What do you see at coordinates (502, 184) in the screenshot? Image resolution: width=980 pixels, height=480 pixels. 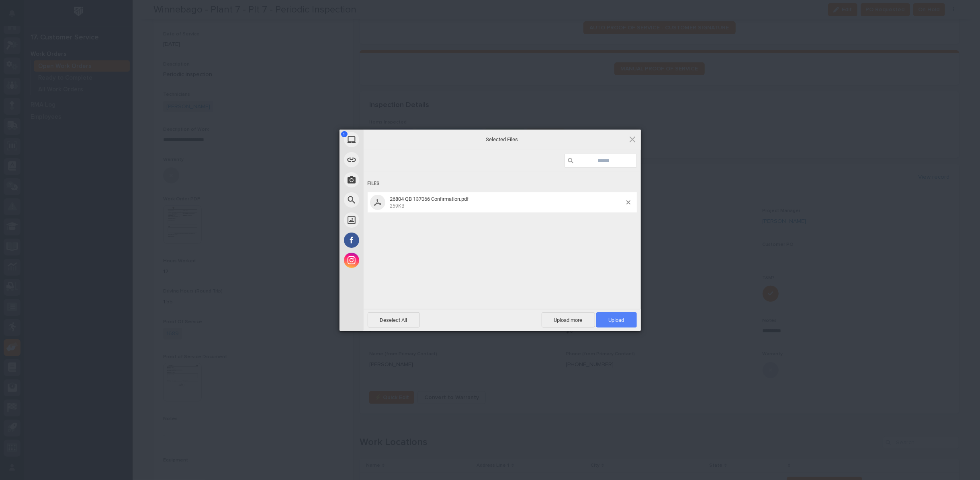 I see `div: Files` at bounding box center [502, 184].